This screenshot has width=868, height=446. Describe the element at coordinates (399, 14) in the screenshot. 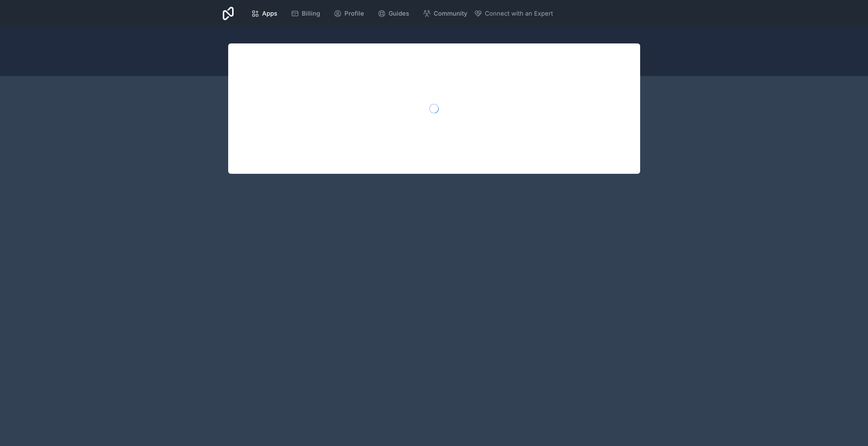

I see `span: Guides` at that location.